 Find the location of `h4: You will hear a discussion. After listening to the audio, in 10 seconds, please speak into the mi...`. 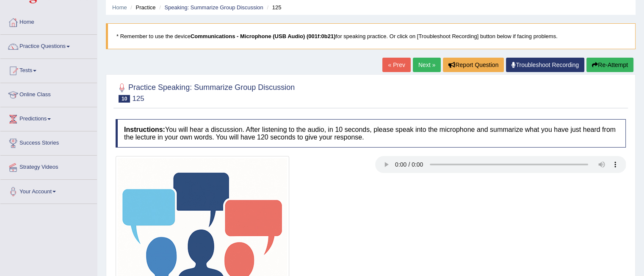

h4: You will hear a discussion. After listening to the audio, in 10 seconds, please speak into the mi... is located at coordinates (371, 133).